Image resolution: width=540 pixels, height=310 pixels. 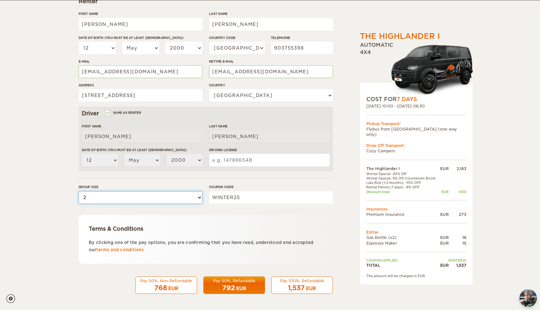 What do you see at coordinates (457, 265) in the screenshot?
I see `div: 1,537` at bounding box center [457, 265].